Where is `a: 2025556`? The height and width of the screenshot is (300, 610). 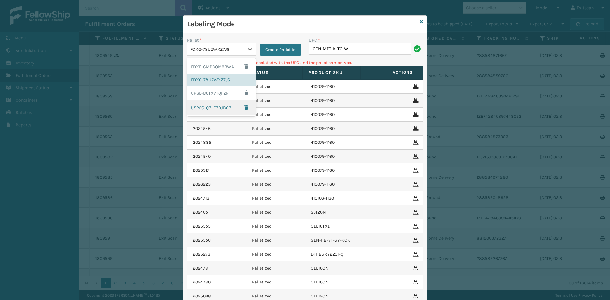
a: 2025556 is located at coordinates (202, 240).